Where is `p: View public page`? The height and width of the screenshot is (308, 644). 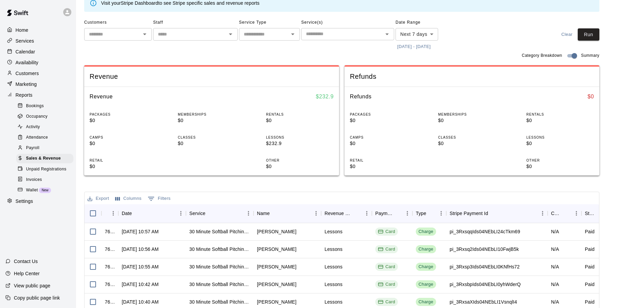
p: View public page is located at coordinates (32, 286).